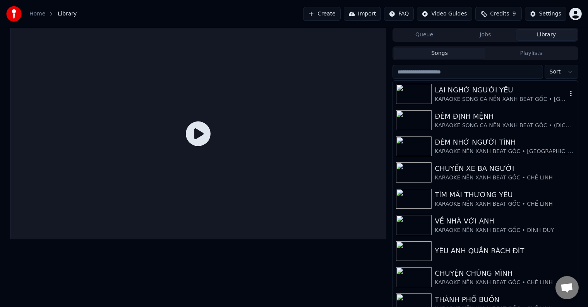 The image size is (588, 307). I want to click on div: THÀNH PHỐ BUỒN, so click(504, 300).